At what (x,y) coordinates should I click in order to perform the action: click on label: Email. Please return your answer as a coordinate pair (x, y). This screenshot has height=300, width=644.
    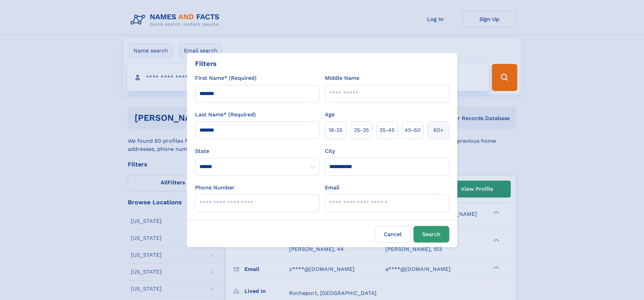
    Looking at the image, I should click on (332, 188).